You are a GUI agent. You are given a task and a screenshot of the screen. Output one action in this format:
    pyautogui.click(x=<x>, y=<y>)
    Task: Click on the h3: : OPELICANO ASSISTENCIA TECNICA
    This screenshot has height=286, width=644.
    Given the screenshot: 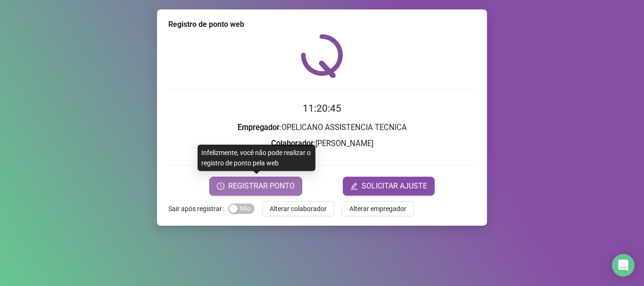 What is the action you would take?
    pyautogui.click(x=322, y=128)
    